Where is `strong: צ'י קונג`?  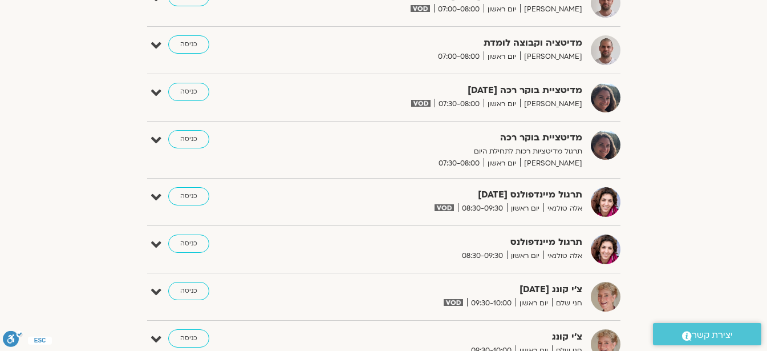
strong: צ'י קונג is located at coordinates (442, 336).